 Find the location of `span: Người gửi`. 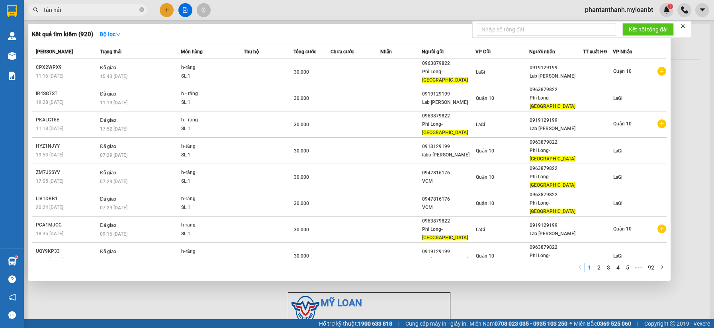

span: Người gửi is located at coordinates (432, 52).